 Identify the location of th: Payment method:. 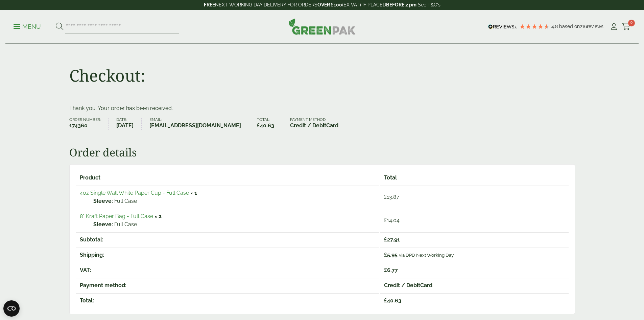
(228, 285).